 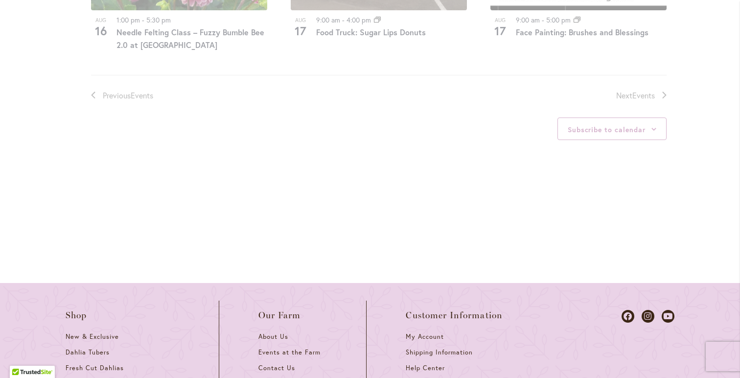 What do you see at coordinates (92, 336) in the screenshot?
I see `span: New & Exclusive` at bounding box center [92, 336].